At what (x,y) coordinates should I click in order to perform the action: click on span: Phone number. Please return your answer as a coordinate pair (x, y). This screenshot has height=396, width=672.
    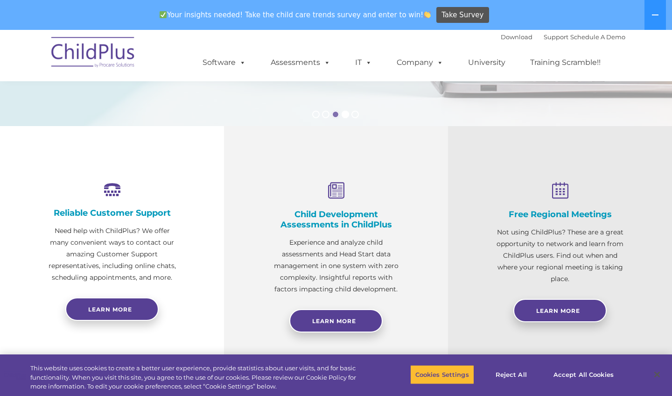
    Looking at the image, I should click on (149, 103).